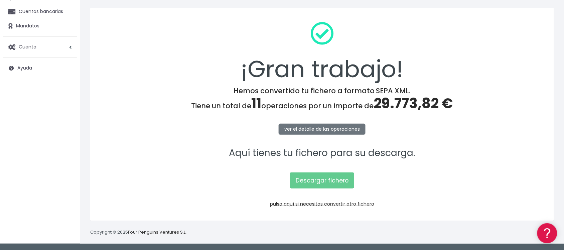 The height and width of the screenshot is (250, 564). What do you see at coordinates (40, 12) in the screenshot?
I see `a: Cuentas bancarias` at bounding box center [40, 12].